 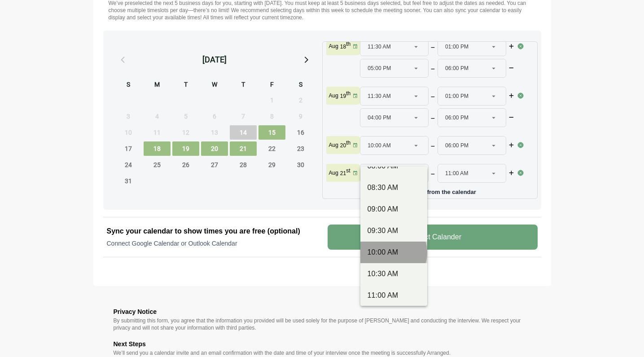 I want to click on span: Monday, August 11, 2025, so click(x=157, y=132).